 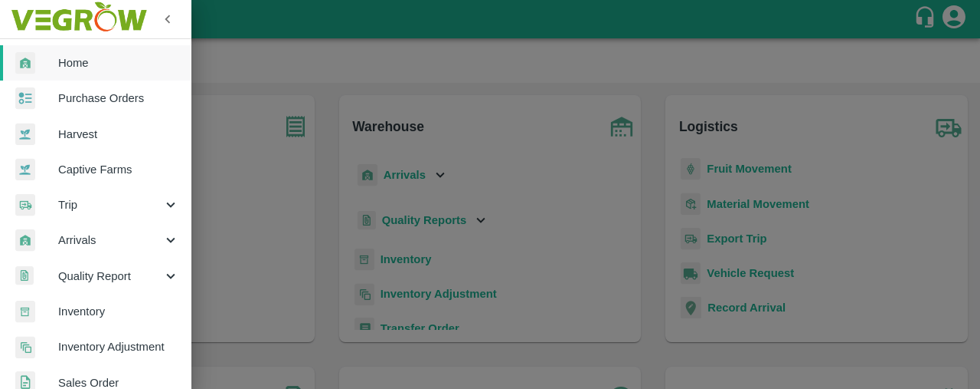 What do you see at coordinates (118, 347) in the screenshot?
I see `span: Inventory Adjustment` at bounding box center [118, 347].